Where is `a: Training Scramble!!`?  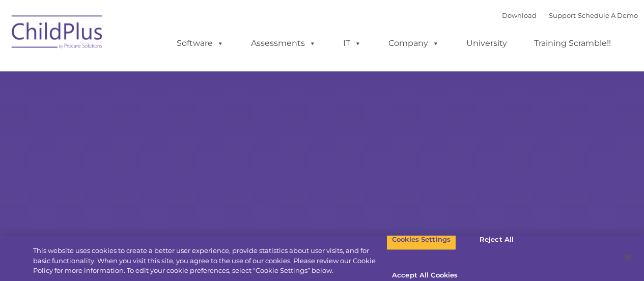 a: Training Scramble!! is located at coordinates (573, 43).